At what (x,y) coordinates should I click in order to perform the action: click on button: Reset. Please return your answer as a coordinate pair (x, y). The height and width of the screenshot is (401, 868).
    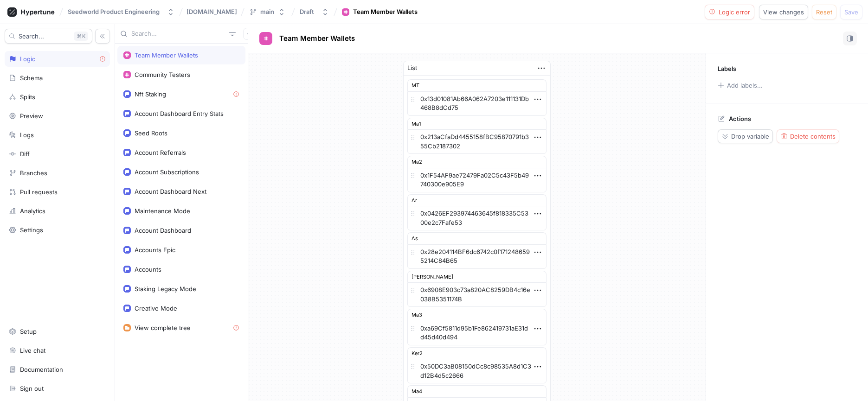
    Looking at the image, I should click on (824, 12).